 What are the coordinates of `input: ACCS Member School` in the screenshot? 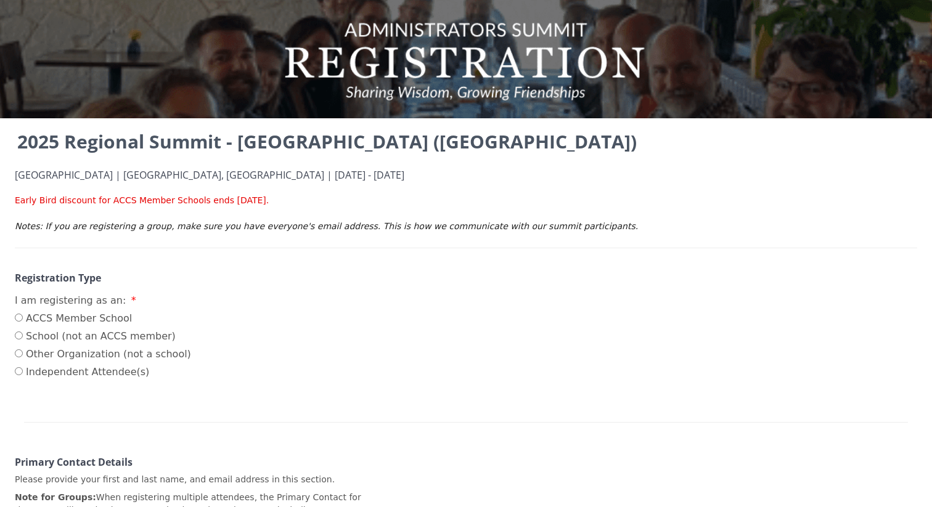 It's located at (18, 317).